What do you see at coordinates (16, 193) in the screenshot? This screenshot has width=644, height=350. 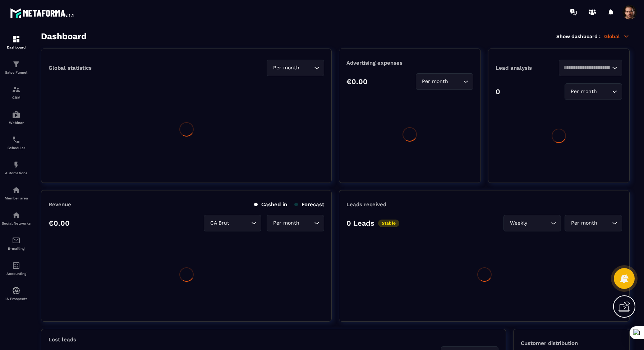 I see `a: automationsautomationsMember area` at bounding box center [16, 193].